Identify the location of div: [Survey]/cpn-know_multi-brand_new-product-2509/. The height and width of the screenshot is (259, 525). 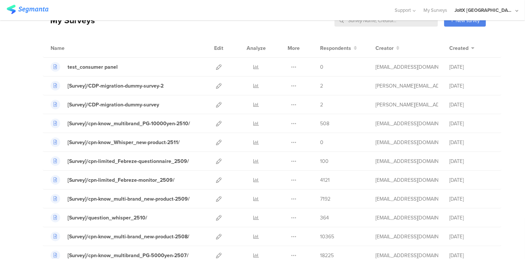
(129, 199).